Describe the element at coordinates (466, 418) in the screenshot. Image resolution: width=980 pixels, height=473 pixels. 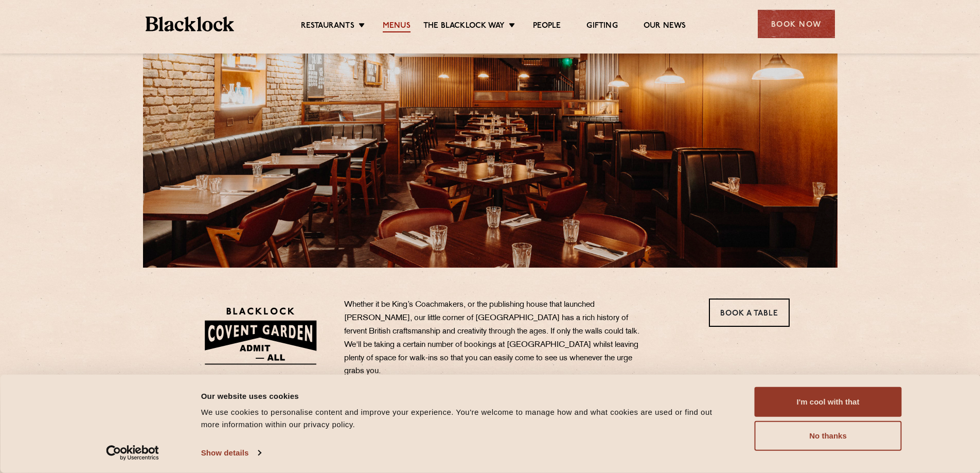
I see `div: We use cookies to personalise content and improve your experience. You're welcome to manage how a...` at that location.